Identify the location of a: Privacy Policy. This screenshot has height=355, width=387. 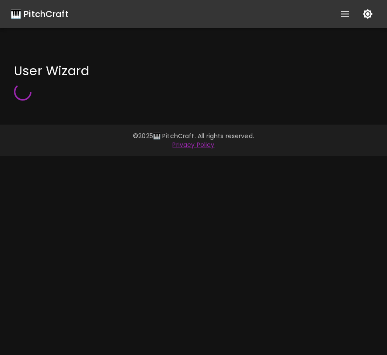
(193, 145).